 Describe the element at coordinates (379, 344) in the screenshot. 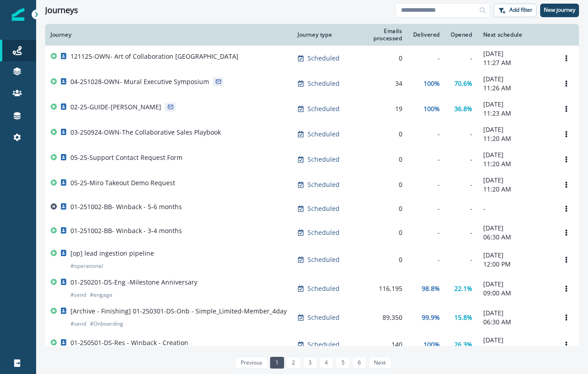

I see `div: 140` at that location.